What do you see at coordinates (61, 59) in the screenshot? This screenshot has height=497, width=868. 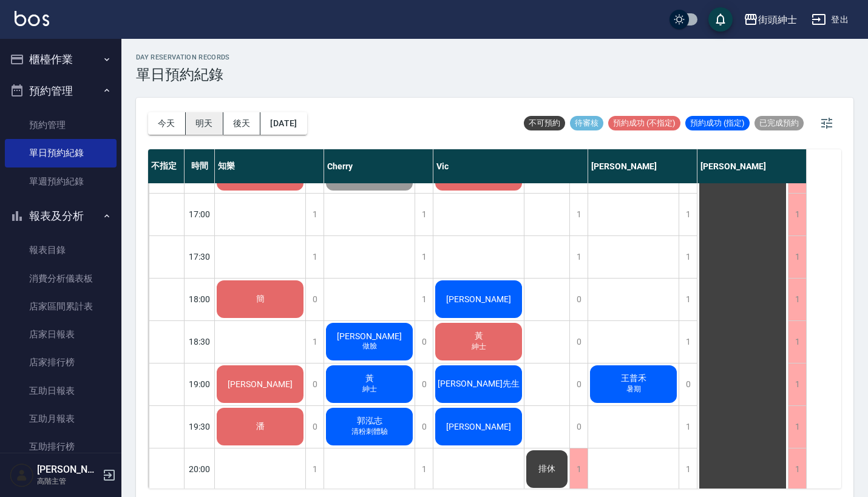 I see `button: 櫃檯作業` at bounding box center [61, 59].